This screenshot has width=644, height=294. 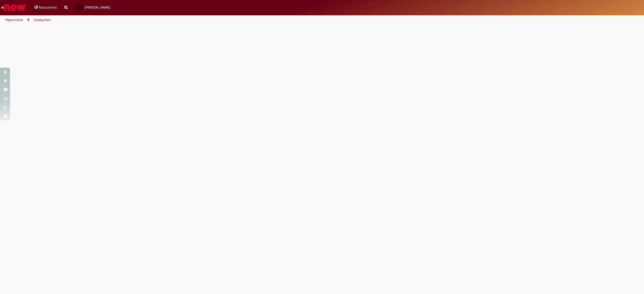 I want to click on a: Página inicial, so click(x=14, y=20).